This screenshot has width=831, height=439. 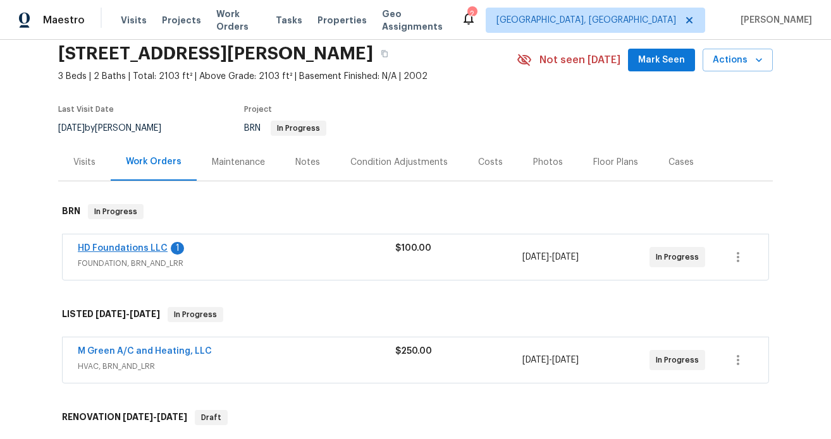 What do you see at coordinates (236, 264) in the screenshot?
I see `span: FOUNDATION, BRN_AND_LRR` at bounding box center [236, 264].